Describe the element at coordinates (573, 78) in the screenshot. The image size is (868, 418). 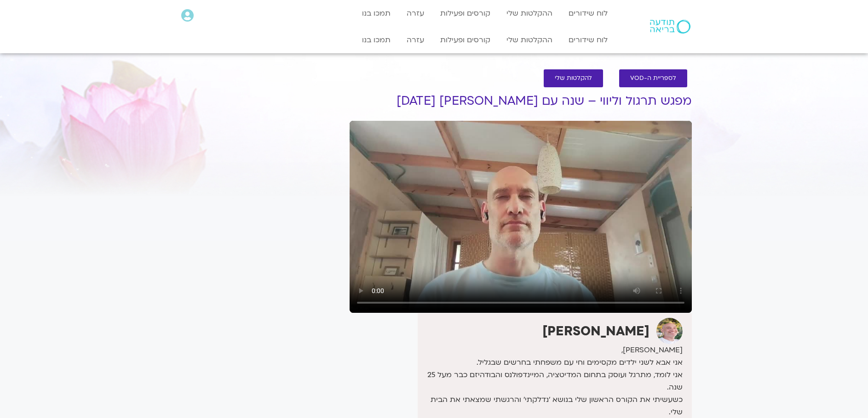
I see `span: להקלטות שלי` at that location.